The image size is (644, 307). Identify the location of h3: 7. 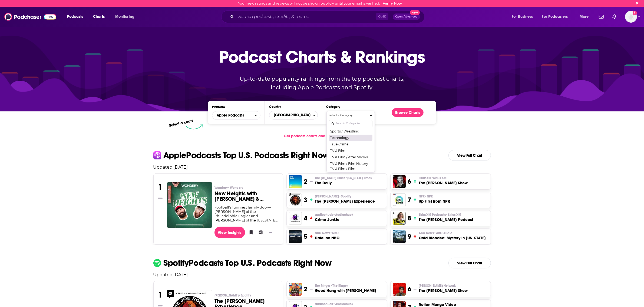
(409, 200).